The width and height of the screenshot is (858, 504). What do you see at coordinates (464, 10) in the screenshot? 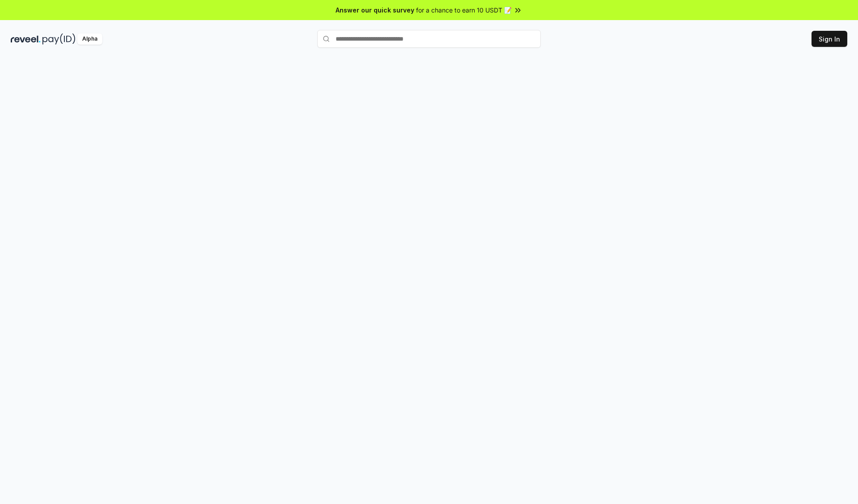
I see `span: for a chance to earn 10 USDT 📝` at bounding box center [464, 10].